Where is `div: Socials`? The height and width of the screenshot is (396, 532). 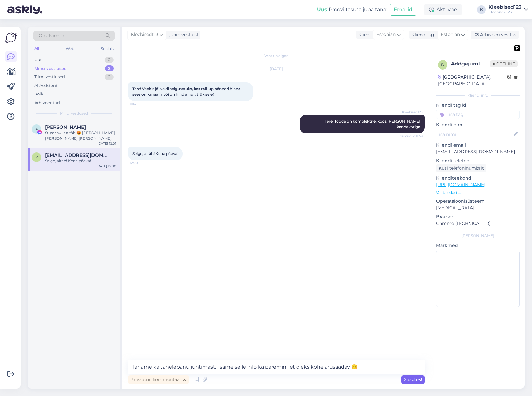 div: Socials is located at coordinates (107, 49).